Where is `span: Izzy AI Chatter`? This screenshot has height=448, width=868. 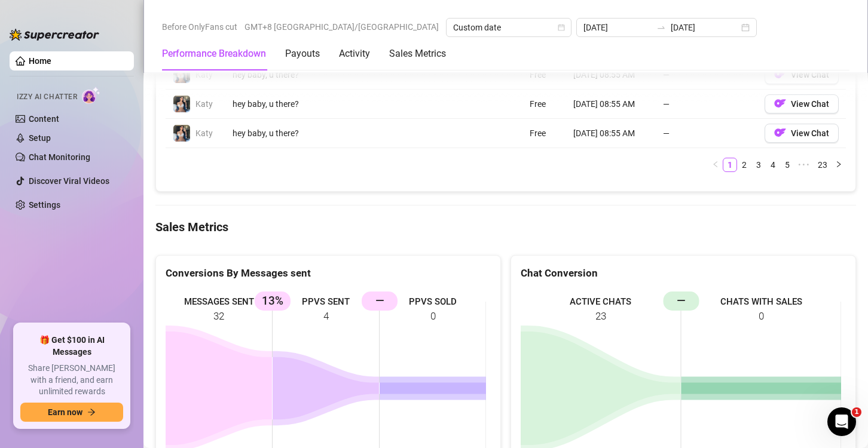
span: Izzy AI Chatter is located at coordinates (46, 97).